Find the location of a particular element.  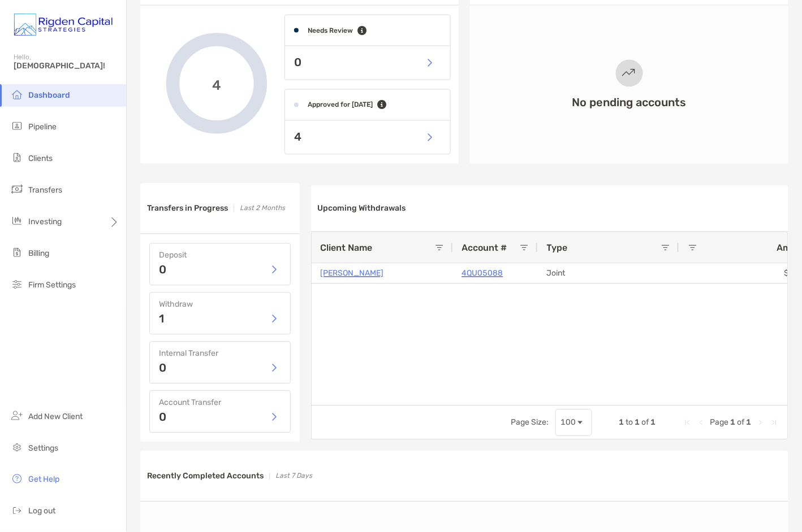

div: Page Size: is located at coordinates (529, 423).